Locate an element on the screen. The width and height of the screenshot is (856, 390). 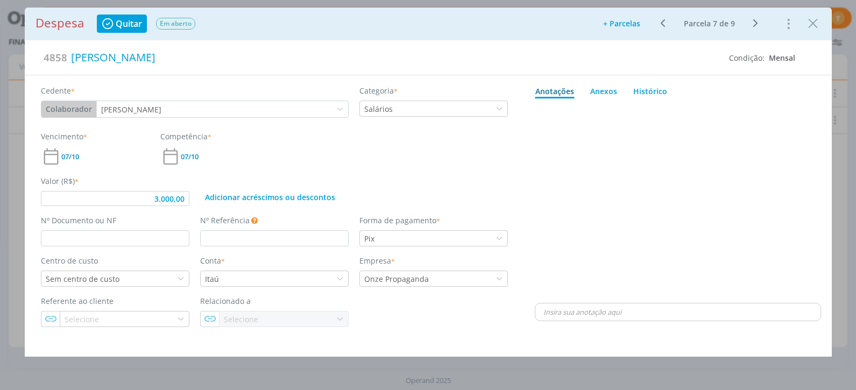
span: Em aberto is located at coordinates (175, 24).